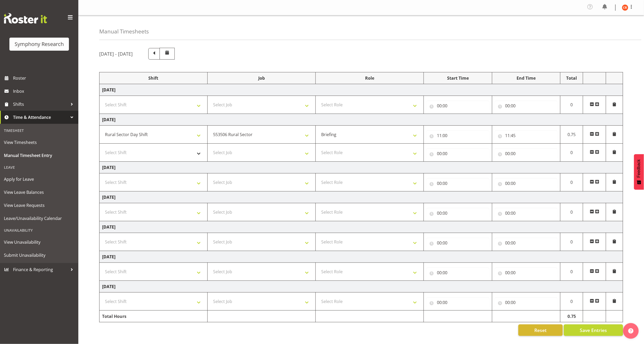 The width and height of the screenshot is (644, 344). I want to click on div: Total, so click(572, 78).